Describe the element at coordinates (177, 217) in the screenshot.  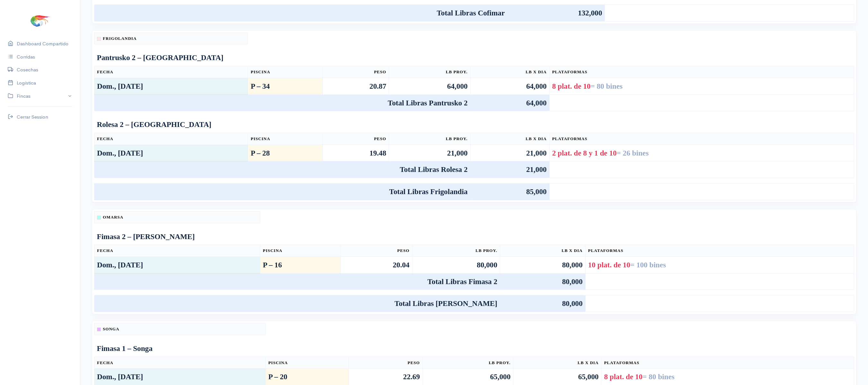
I see `th: Omarsa` at that location.